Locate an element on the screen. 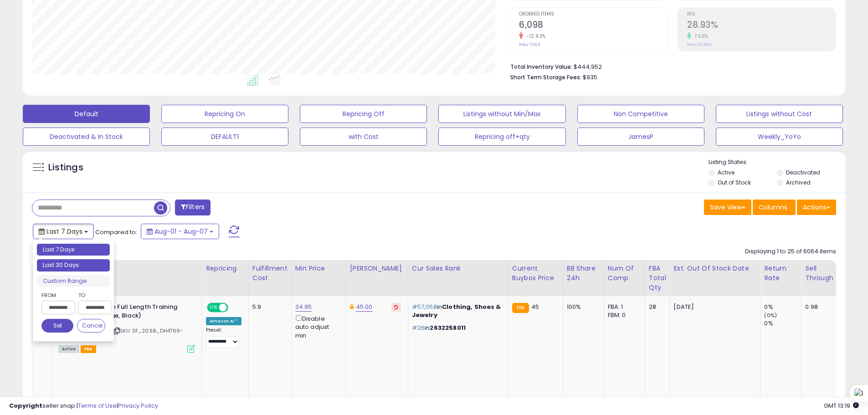 Image resolution: width=868 pixels, height=415 pixels. label: Out of Stock is located at coordinates (734, 183).